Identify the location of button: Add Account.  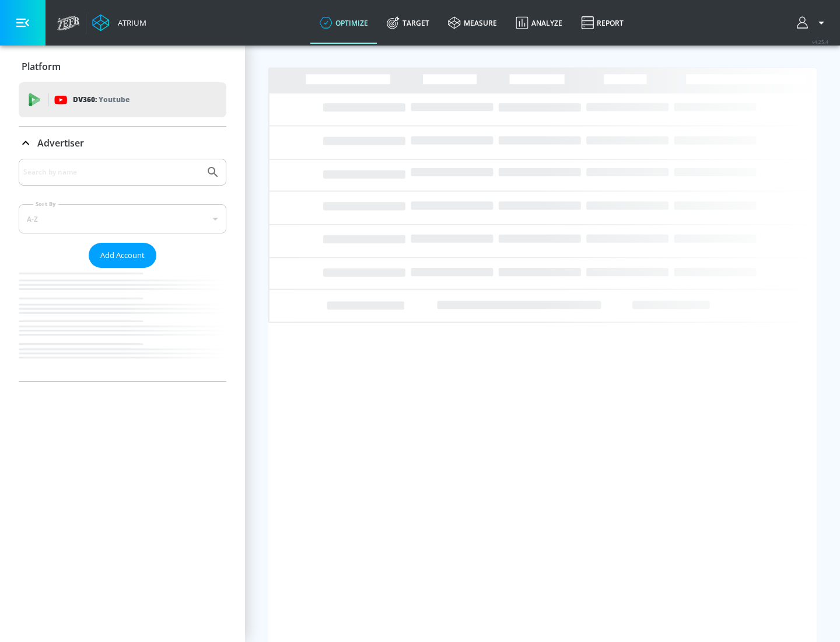
(122, 255).